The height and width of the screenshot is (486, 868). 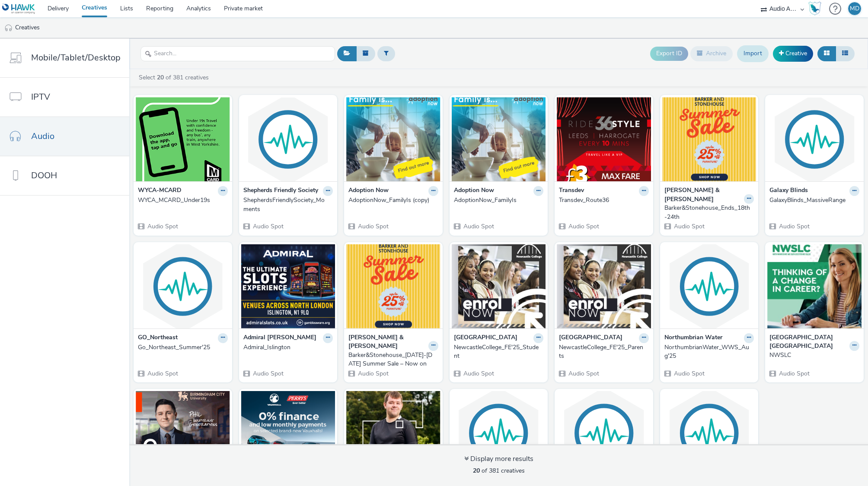 What do you see at coordinates (41, 97) in the screenshot?
I see `span: IPTV` at bounding box center [41, 97].